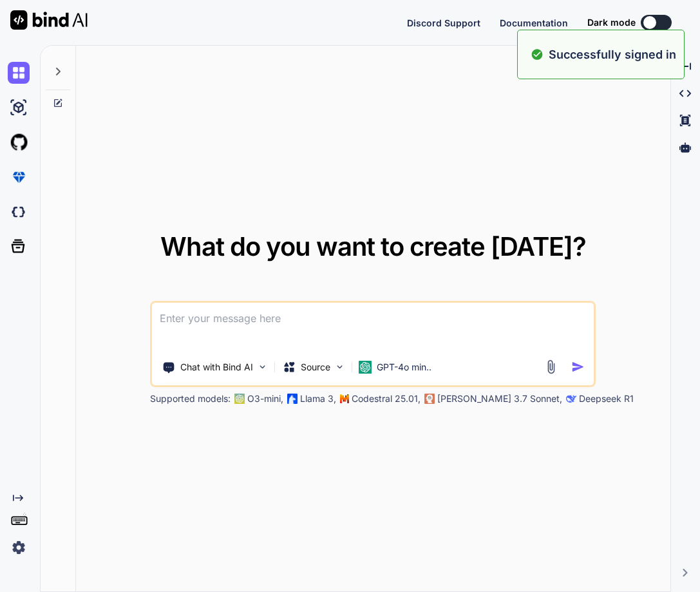  Describe the element at coordinates (292, 399) in the screenshot. I see `img: Llama2` at that location.